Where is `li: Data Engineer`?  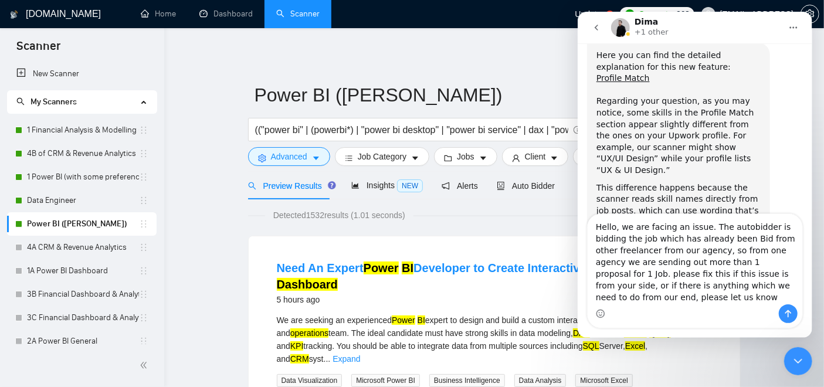 li: Data Engineer is located at coordinates (82, 201).